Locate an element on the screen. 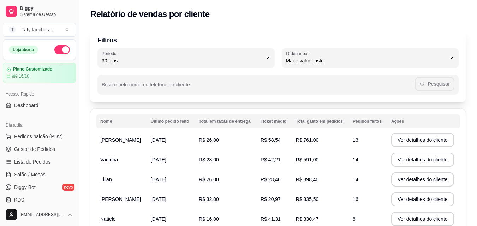 The image size is (477, 226). button: Select a team is located at coordinates (39, 30).